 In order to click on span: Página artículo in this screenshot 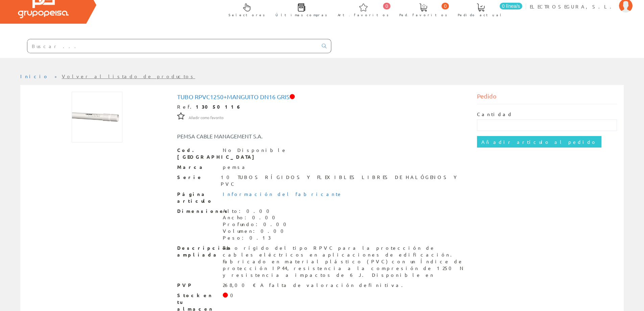, I will do `click(198, 198)`.